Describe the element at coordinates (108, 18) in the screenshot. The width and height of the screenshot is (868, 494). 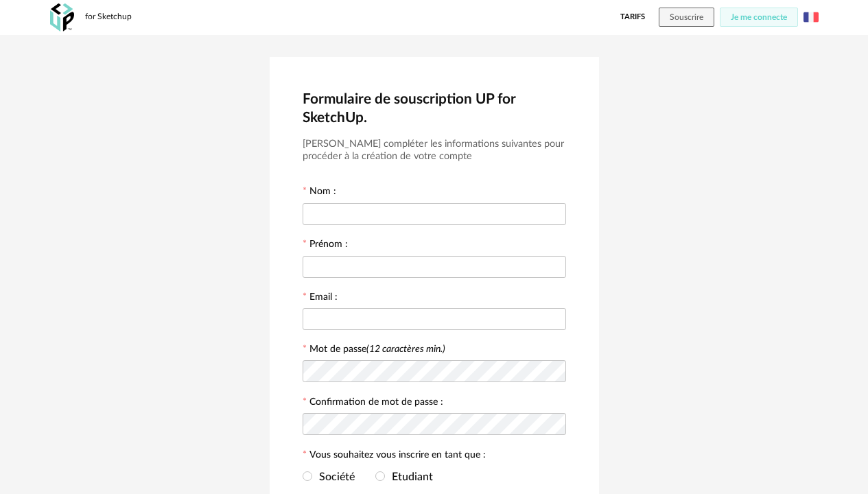
I see `div: for Sketchup` at that location.